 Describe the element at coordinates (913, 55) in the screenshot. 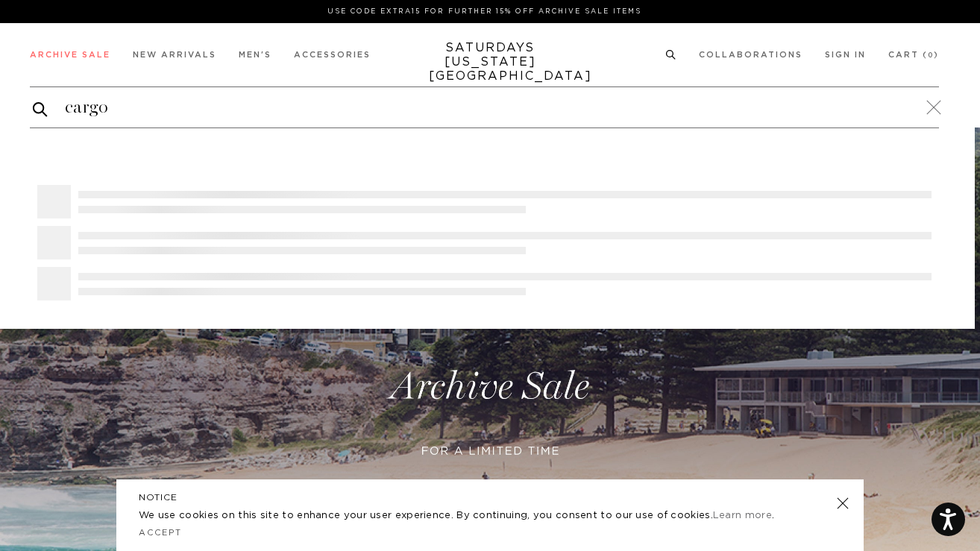

I see `a: Cart (0)` at that location.